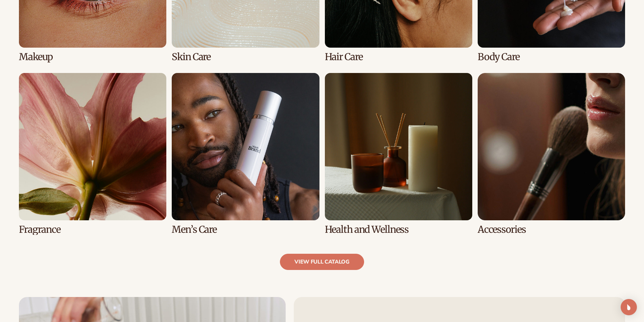  Describe the element at coordinates (399, 154) in the screenshot. I see `div: 7 / 8` at that location.